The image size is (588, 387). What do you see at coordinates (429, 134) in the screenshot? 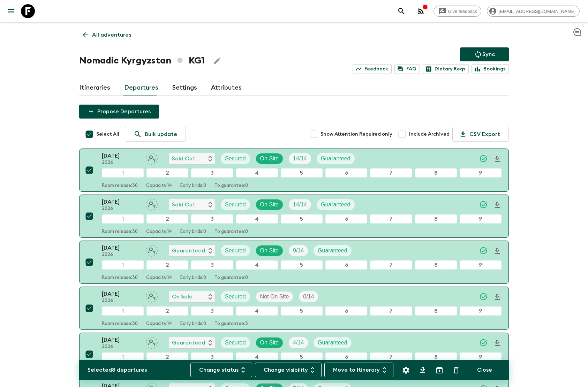
I see `span: Include Archived` at bounding box center [429, 134].